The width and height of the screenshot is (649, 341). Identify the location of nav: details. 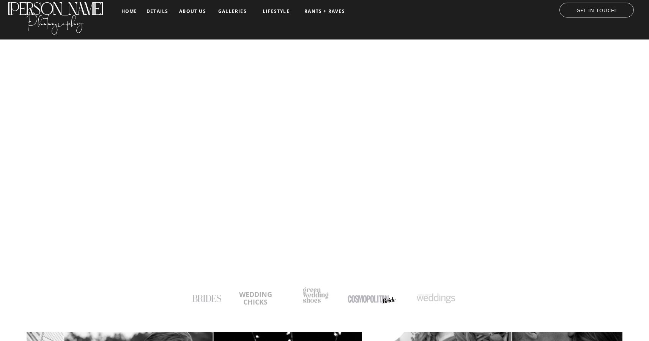
(157, 11).